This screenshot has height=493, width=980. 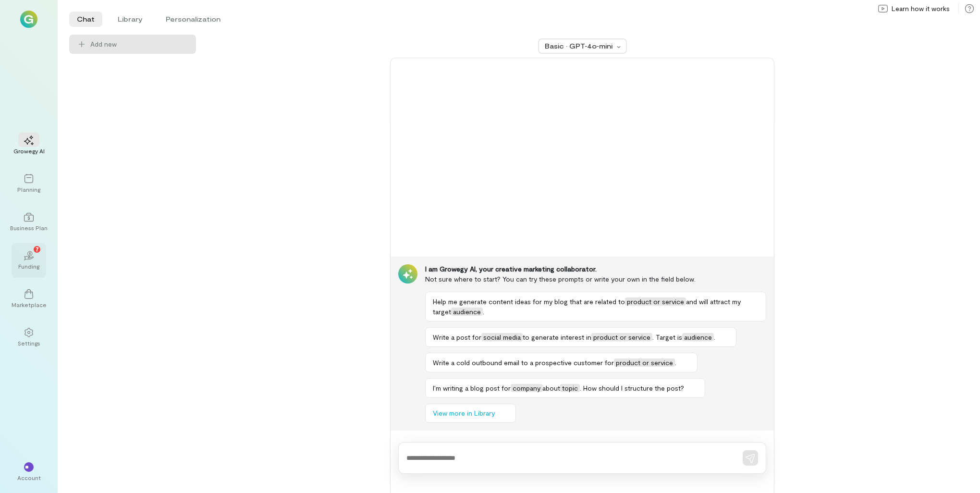 What do you see at coordinates (667, 337) in the screenshot?
I see `span: . Target is` at bounding box center [667, 337].